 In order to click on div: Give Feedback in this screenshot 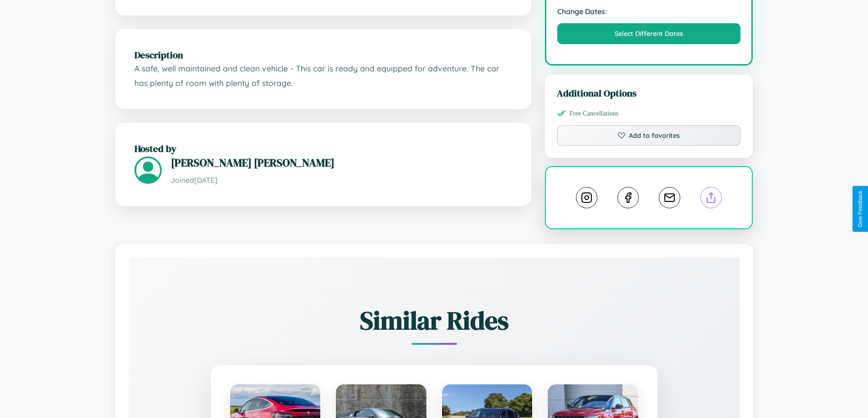, I will do `click(860, 209)`.